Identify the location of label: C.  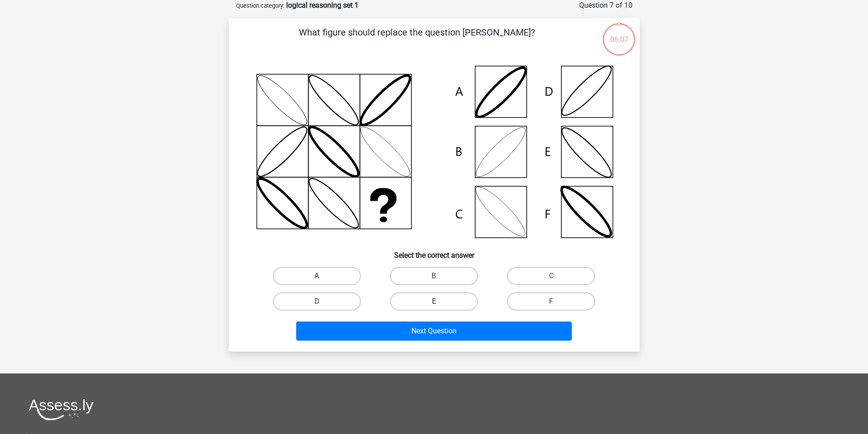
(551, 276).